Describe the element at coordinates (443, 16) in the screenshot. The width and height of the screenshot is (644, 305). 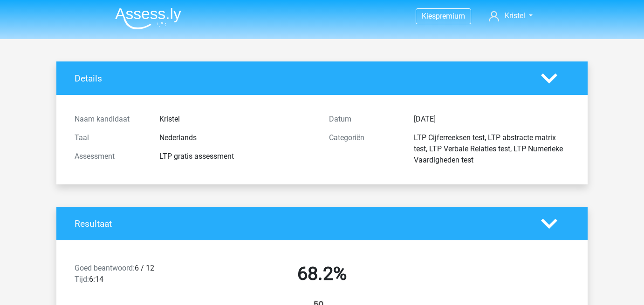
I see `a: Kiespremium` at that location.